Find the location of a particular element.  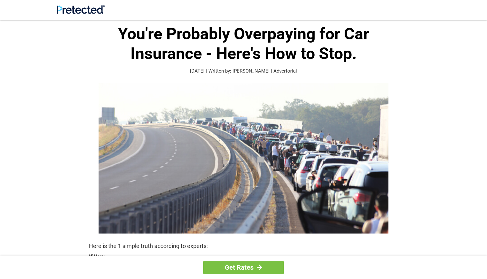

a: Get Rates is located at coordinates (244, 267).